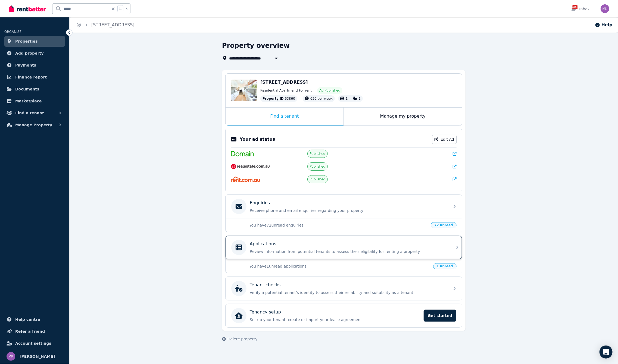  Describe the element at coordinates (256, 46) in the screenshot. I see `h1: Property overview` at that location.